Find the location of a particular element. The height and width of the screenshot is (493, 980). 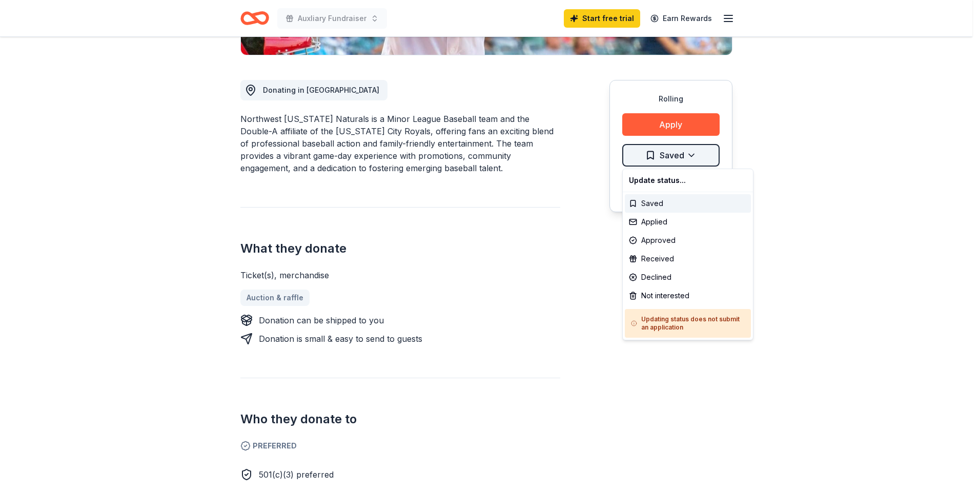

div: Declined is located at coordinates (688, 277).